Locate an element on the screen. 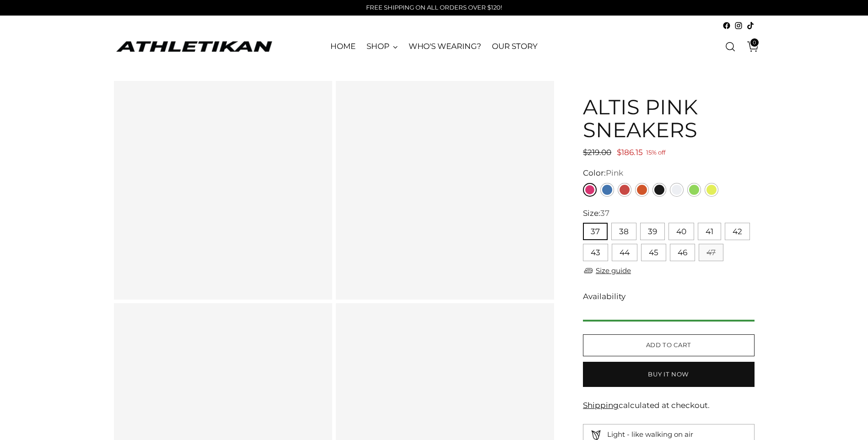 This screenshot has width=868, height=440. span: Pink is located at coordinates (615, 173).